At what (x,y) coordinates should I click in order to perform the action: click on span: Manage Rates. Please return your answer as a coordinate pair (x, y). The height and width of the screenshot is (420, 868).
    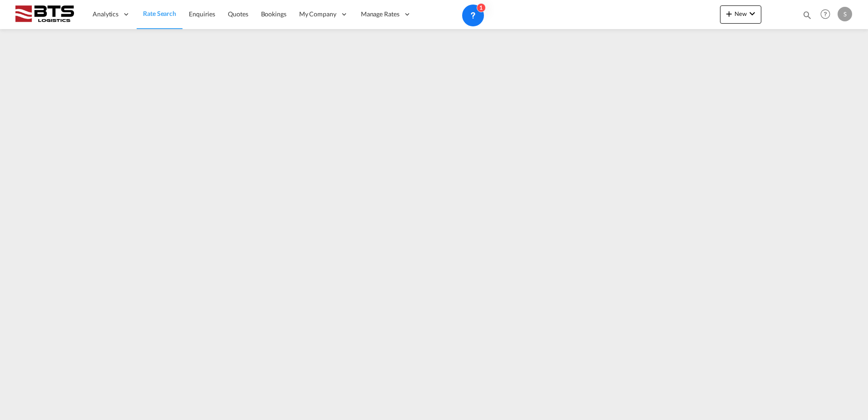
    Looking at the image, I should click on (380, 14).